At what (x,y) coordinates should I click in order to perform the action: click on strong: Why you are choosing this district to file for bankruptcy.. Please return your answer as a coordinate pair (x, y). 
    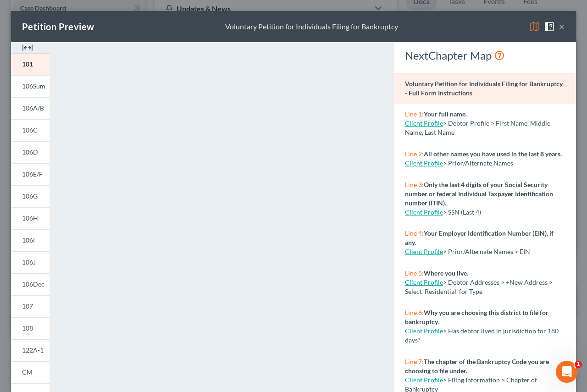
    Looking at the image, I should click on (477, 317).